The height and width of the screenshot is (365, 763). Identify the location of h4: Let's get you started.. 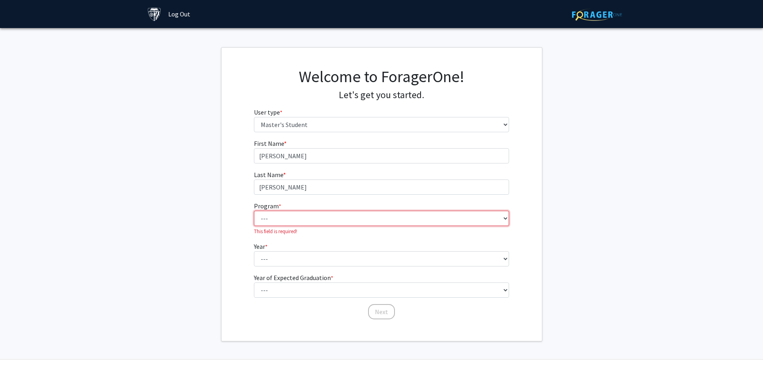
(381, 95).